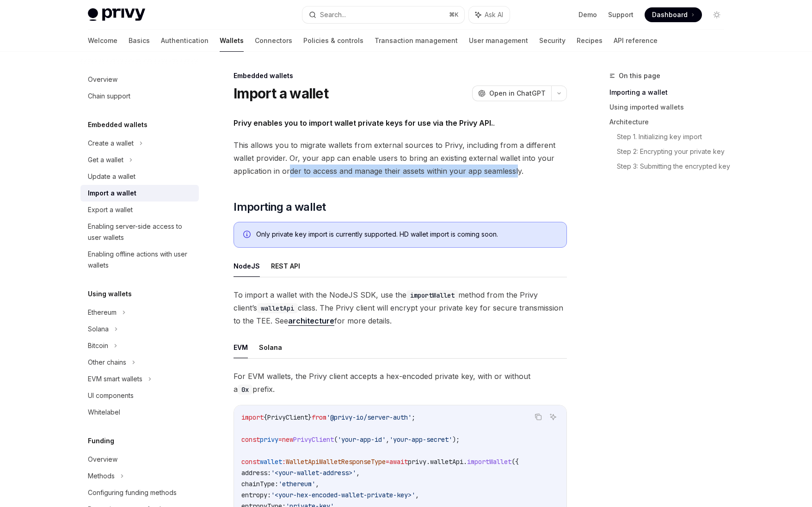  Describe the element at coordinates (361, 440) in the screenshot. I see `span: 'your-app-id'` at that location.